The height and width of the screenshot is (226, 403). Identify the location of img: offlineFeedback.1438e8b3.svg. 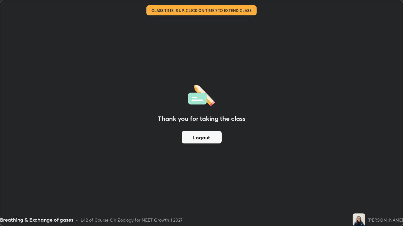
(201, 95).